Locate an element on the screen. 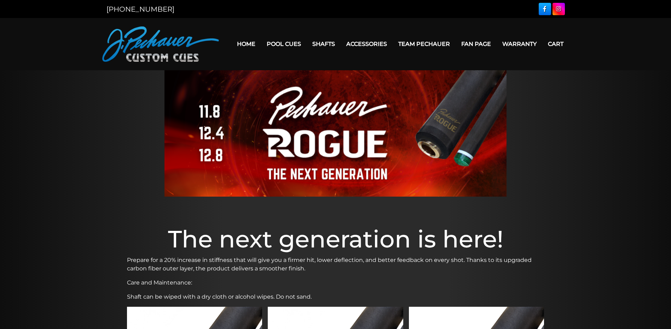 This screenshot has height=329, width=671. a: Fan Page is located at coordinates (476, 44).